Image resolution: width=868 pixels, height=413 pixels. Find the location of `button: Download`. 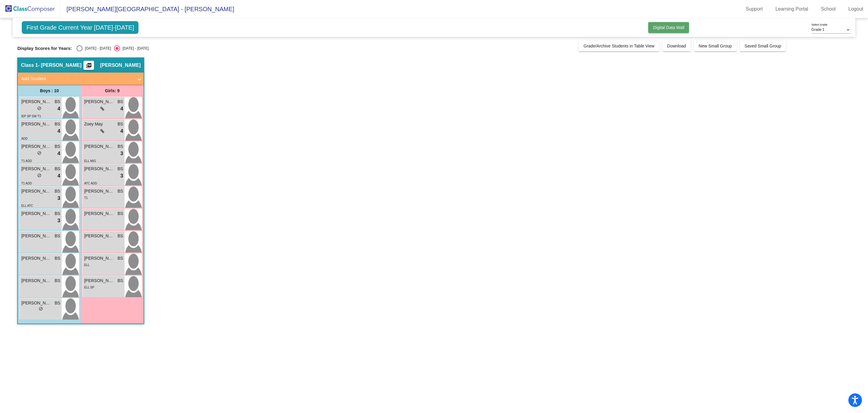

button: Download is located at coordinates (677, 46).